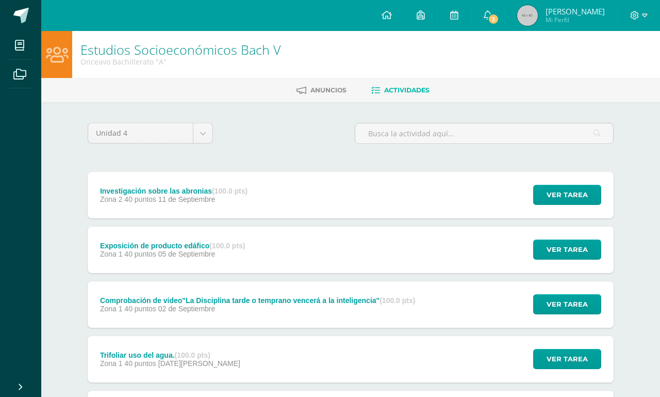 The image size is (660, 397). What do you see at coordinates (187, 254) in the screenshot?
I see `span: 05 de Septiembre` at bounding box center [187, 254].